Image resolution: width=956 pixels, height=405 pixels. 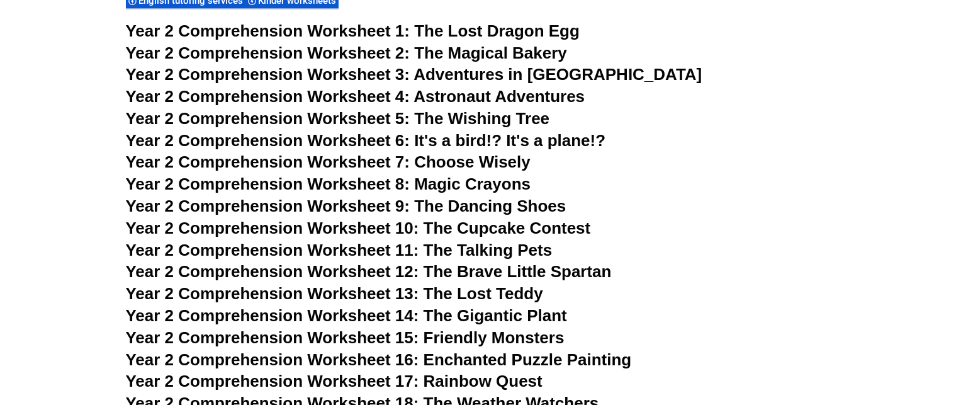 I want to click on span: Year 2 Comprehension Worksheet 3:, so click(x=268, y=74).